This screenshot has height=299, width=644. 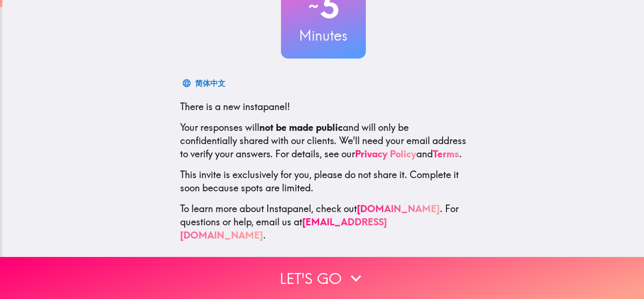 What do you see at coordinates (235, 106) in the screenshot?
I see `span: There is a new instapanel!` at bounding box center [235, 106].